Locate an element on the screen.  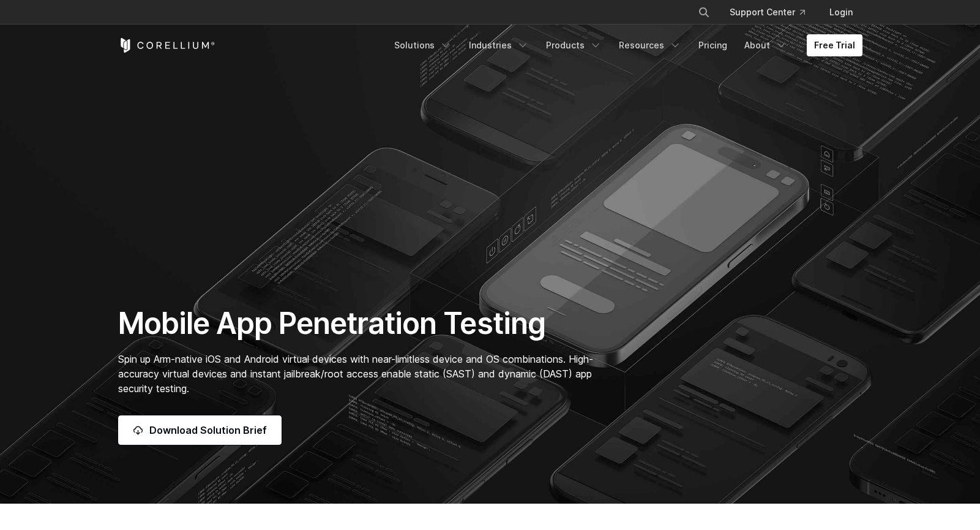
a: Free Trial is located at coordinates (834, 45).